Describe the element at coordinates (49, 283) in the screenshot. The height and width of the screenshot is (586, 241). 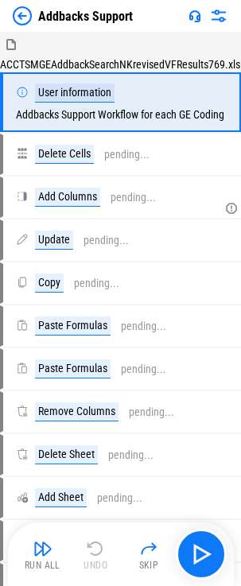
I see `div: Copy` at that location.